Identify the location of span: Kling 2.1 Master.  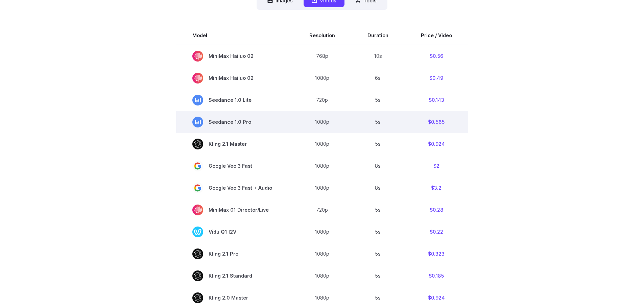
(235, 144).